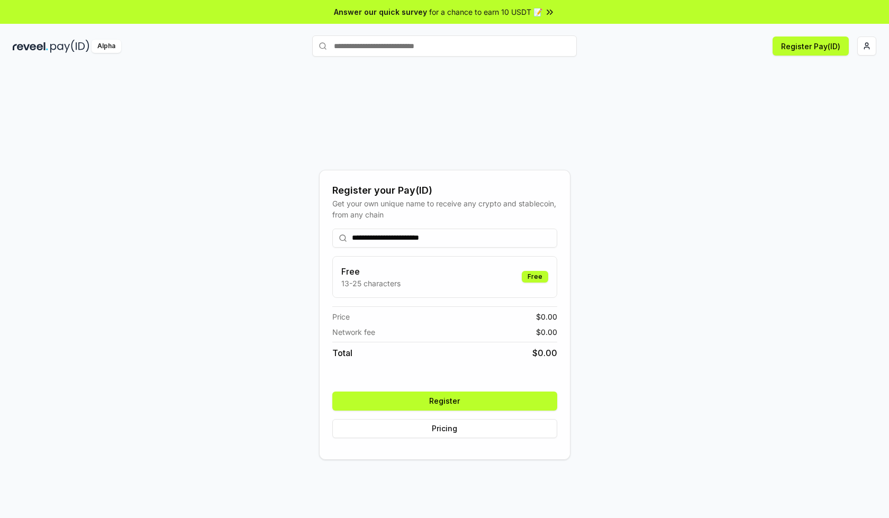 The image size is (889, 518). What do you see at coordinates (30, 46) in the screenshot?
I see `img: reveel_dark` at bounding box center [30, 46].